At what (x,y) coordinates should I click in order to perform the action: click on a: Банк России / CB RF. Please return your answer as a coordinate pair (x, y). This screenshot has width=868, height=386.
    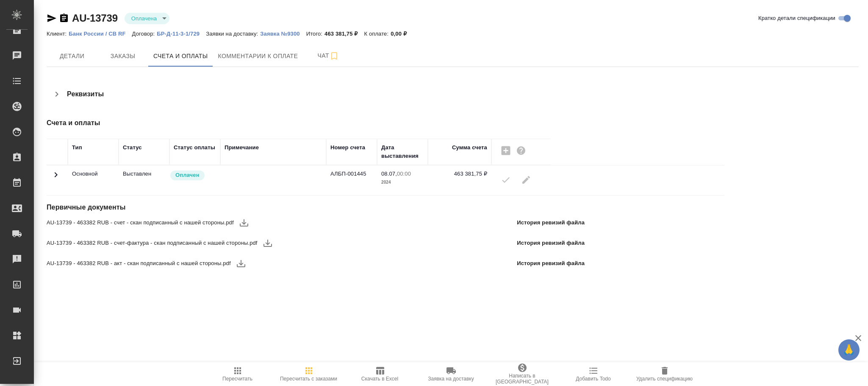
    Looking at the image, I should click on (100, 33).